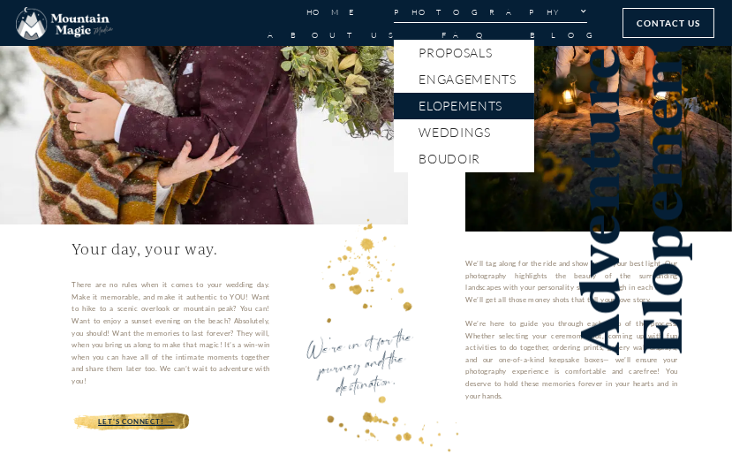 The height and width of the screenshot is (471, 732). Describe the element at coordinates (669, 23) in the screenshot. I see `a: Contact Us` at that location.